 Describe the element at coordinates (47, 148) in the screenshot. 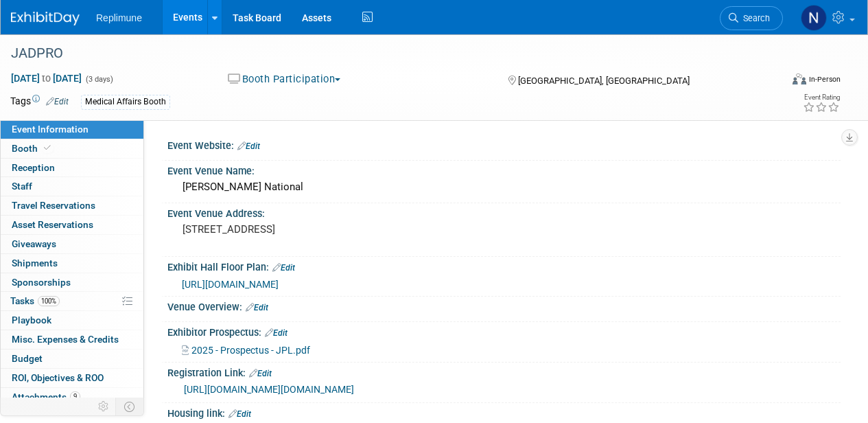

I see `i: Booth reservation complete` at that location.